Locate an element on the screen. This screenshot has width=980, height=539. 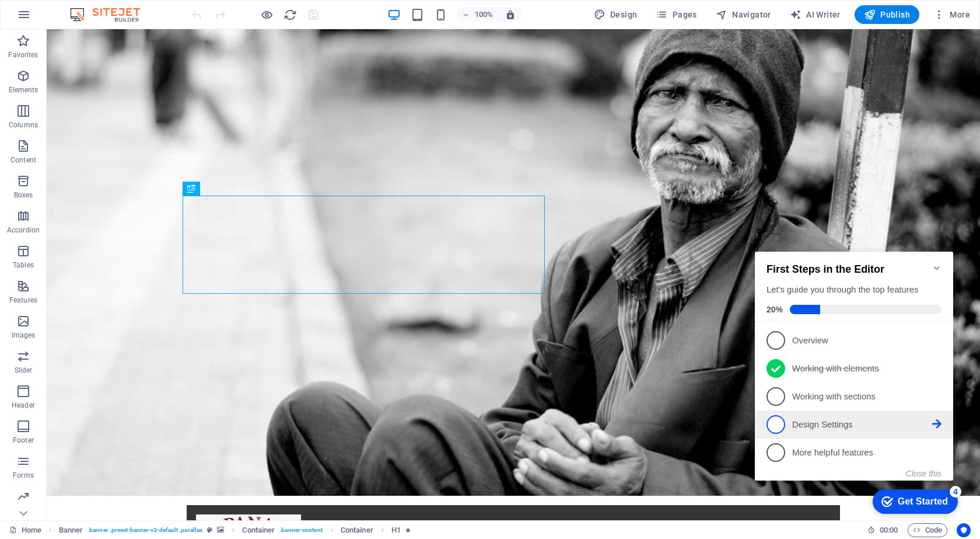
span: Publish is located at coordinates (887, 15).